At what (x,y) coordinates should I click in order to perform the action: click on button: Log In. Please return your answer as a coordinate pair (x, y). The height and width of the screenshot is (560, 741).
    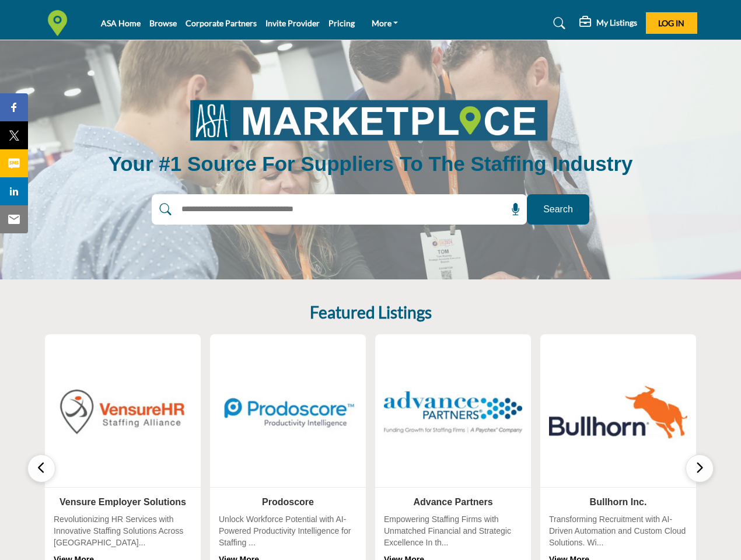
    Looking at the image, I should click on (671, 23).